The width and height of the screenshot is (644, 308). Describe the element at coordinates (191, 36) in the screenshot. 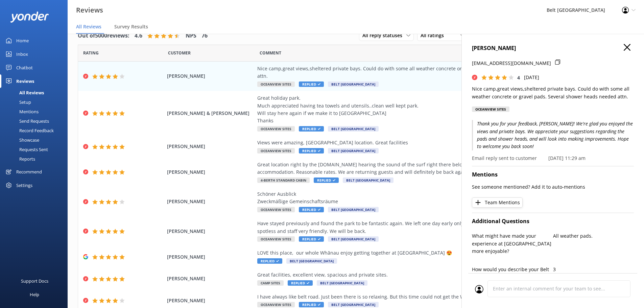

I see `h4: NPS` at that location.